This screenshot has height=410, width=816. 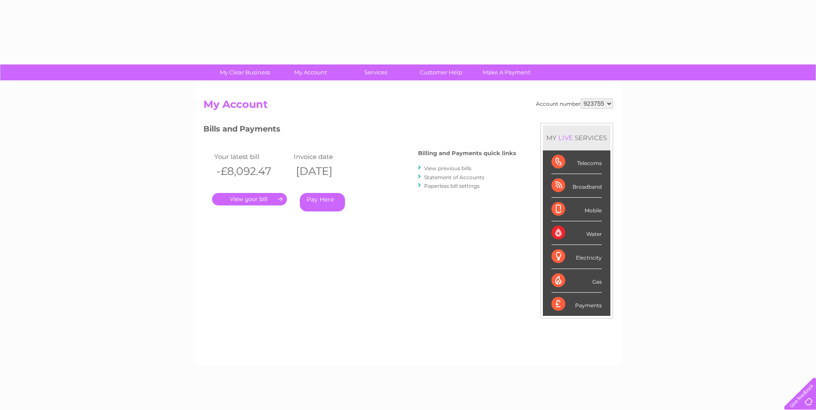 What do you see at coordinates (252, 157) in the screenshot?
I see `td: Your latest bill` at bounding box center [252, 157].